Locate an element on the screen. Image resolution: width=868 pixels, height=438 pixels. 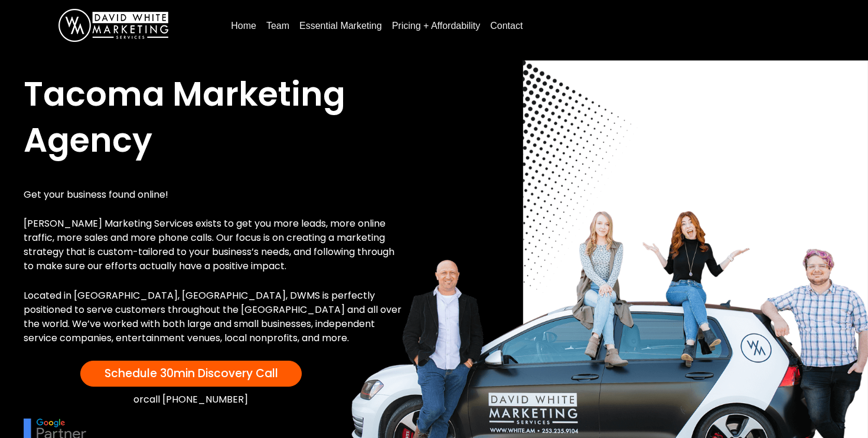
picture: google-partner is located at coordinates (55, 427).